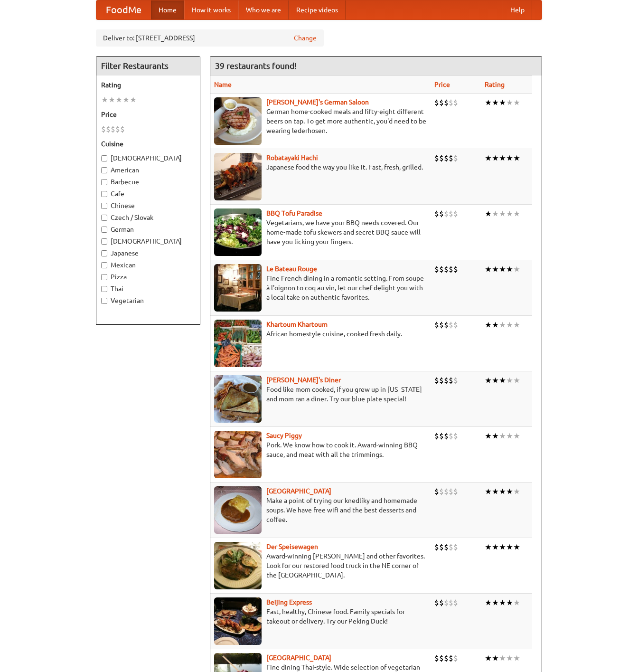  I want to click on b: BBQ Tofu Paradise, so click(294, 213).